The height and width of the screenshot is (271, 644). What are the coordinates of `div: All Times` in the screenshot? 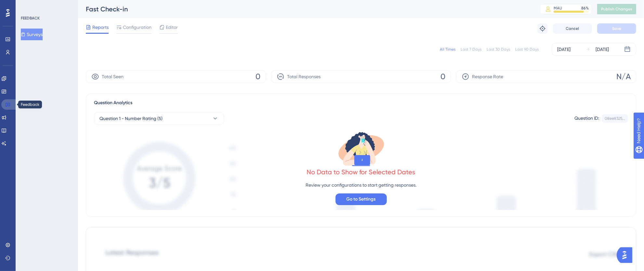 It's located at (448, 49).